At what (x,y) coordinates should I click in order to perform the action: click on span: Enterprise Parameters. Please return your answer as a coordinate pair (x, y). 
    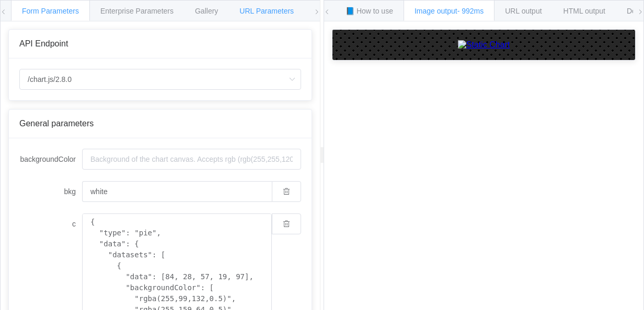
    Looking at the image, I should click on (137, 11).